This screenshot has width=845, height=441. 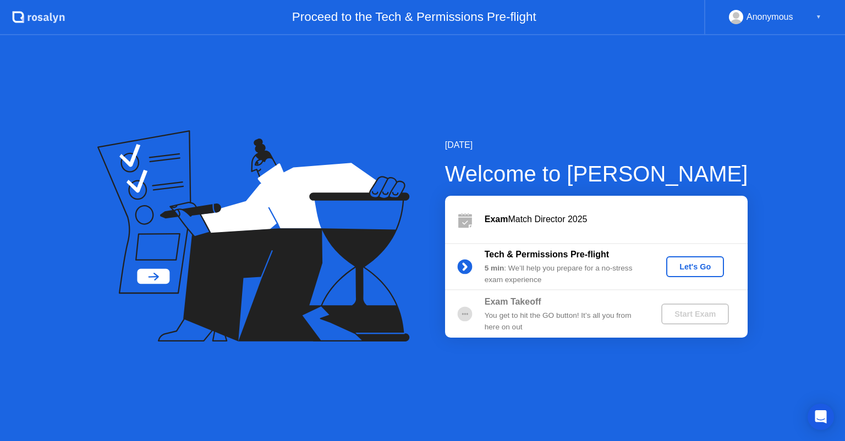 I want to click on b: 5 min, so click(x=494, y=268).